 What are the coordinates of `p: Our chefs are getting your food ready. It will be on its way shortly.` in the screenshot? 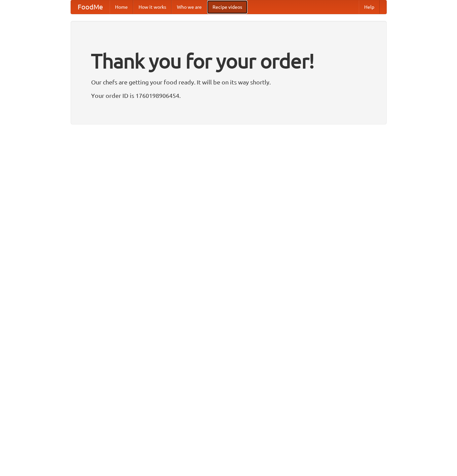 It's located at (229, 82).